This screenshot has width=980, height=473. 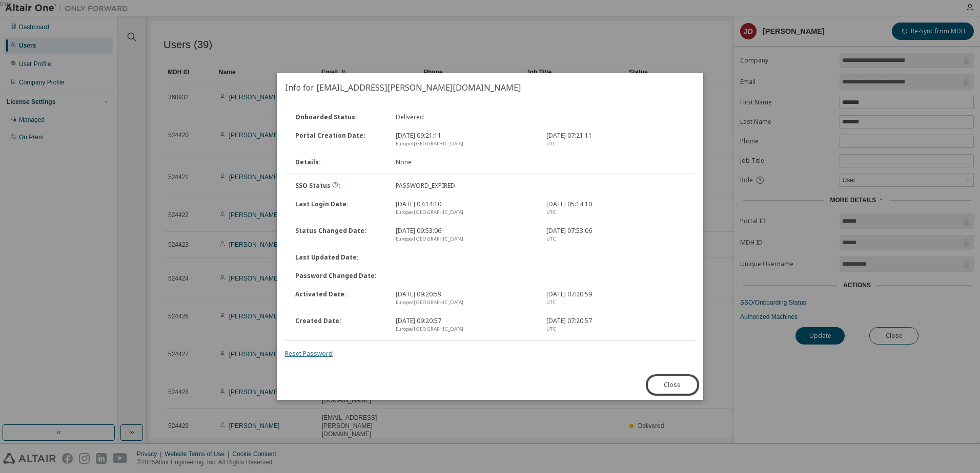 What do you see at coordinates (340, 186) in the screenshot?
I see `div: SSO Status :` at bounding box center [340, 186].